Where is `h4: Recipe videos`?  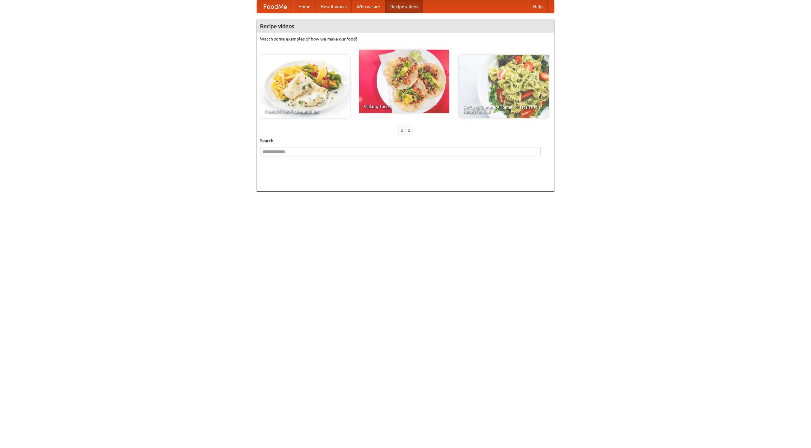 h4: Recipe videos is located at coordinates (406, 26).